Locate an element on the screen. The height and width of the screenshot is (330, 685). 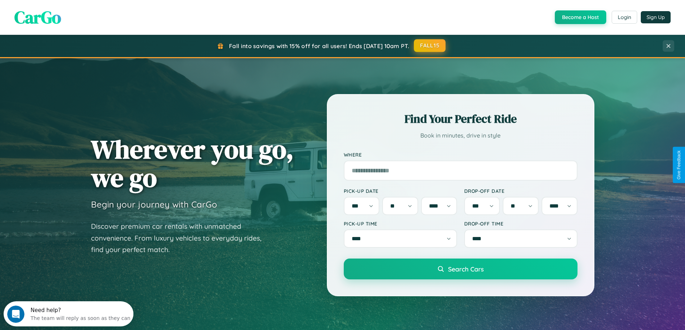
span: CarGo is located at coordinates (38, 17).